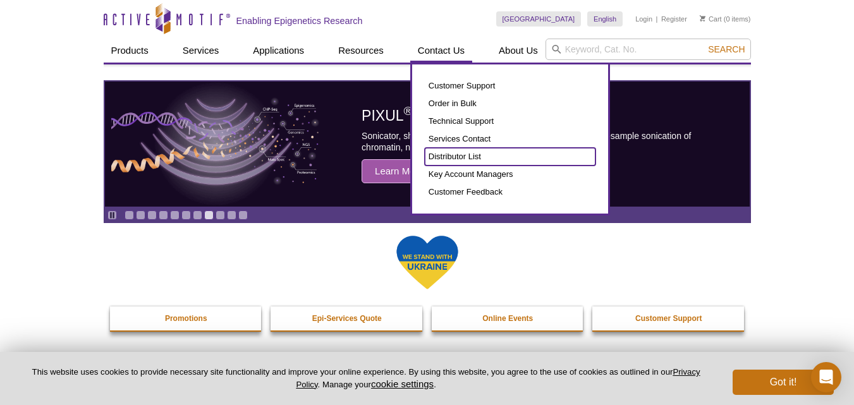 The width and height of the screenshot is (854, 405). I want to click on a: Go to slide 8, so click(209, 215).